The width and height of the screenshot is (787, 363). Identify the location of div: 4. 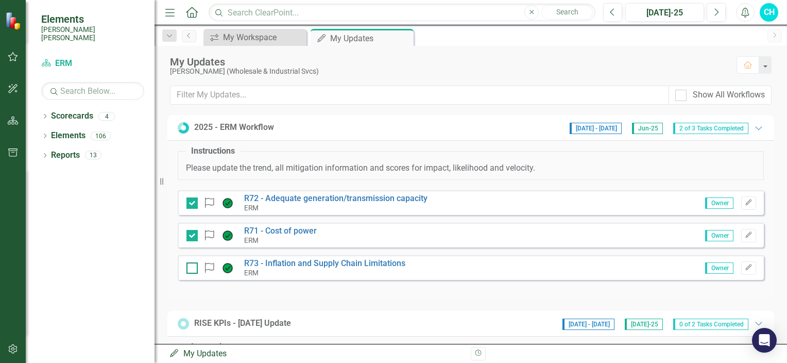
(107, 116).